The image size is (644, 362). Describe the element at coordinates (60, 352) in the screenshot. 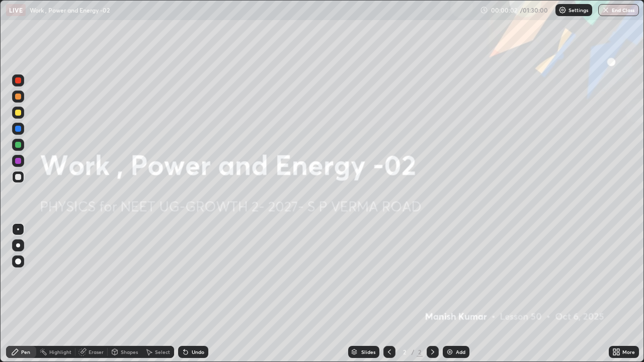

I see `div: Highlight` at that location.